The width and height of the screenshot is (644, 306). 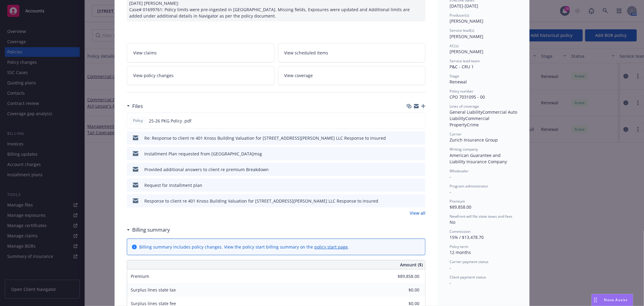 What do you see at coordinates (170, 121) in the screenshot?
I see `span: 25-26 PKG Policy .pdf` at bounding box center [170, 121].